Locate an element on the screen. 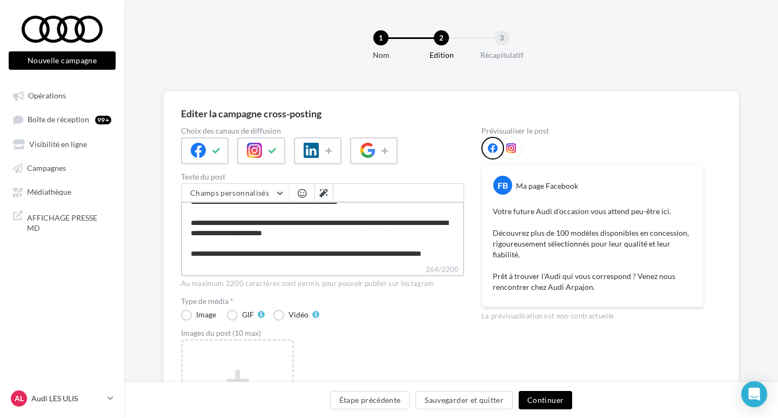  div: Au maximum 2200 caractères sont permis pour pouvoir publier sur Instagram is located at coordinates (323, 284).